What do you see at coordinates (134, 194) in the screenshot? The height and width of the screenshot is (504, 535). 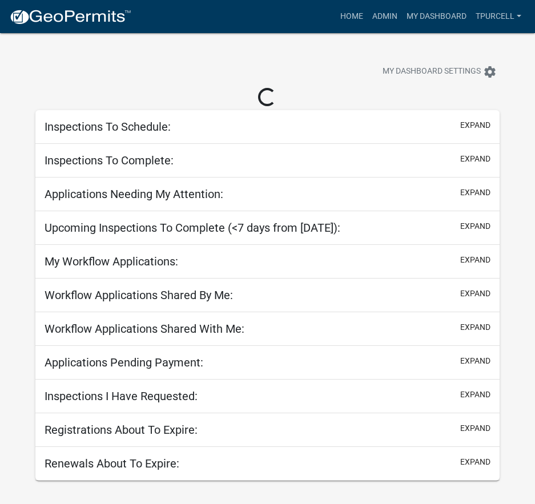 I see `h5: Applications Needing My Attention:` at bounding box center [134, 194].